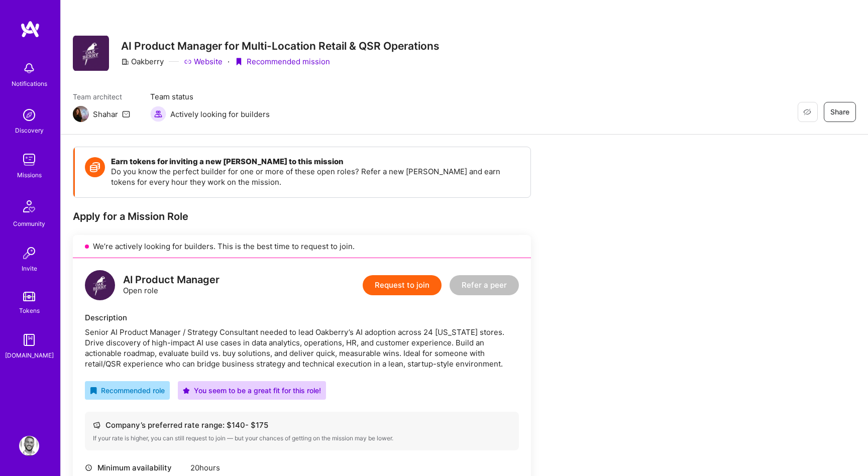 The height and width of the screenshot is (476, 868). What do you see at coordinates (94, 391) in the screenshot?
I see `i: icon RecommendedBadge` at bounding box center [94, 391].